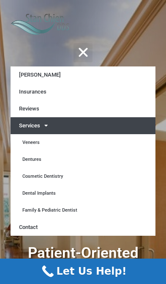 The image size is (166, 284). I want to click on a: Veneers, so click(83, 143).